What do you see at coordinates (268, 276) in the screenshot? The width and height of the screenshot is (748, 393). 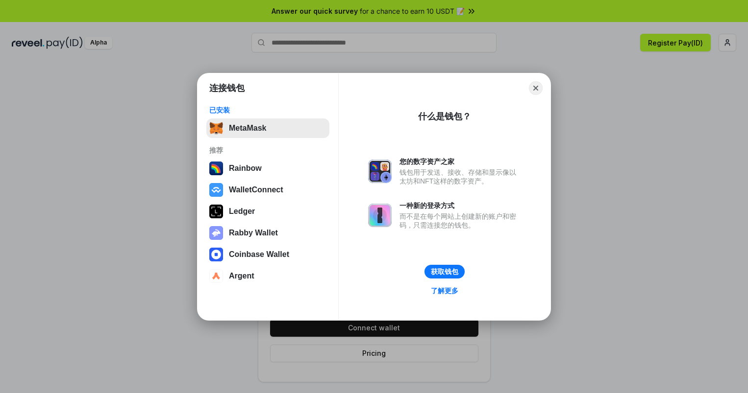 I see `button: Argent` at bounding box center [268, 276].